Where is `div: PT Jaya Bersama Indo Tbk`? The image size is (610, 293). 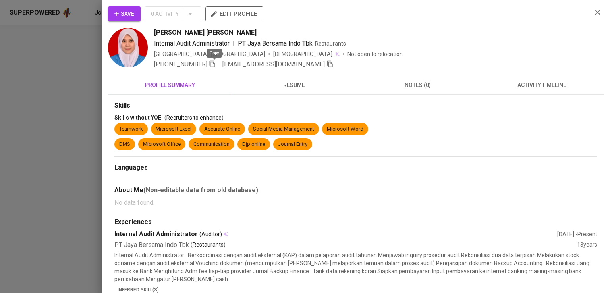
div: PT Jaya Bersama Indo Tbk is located at coordinates (346, 245).